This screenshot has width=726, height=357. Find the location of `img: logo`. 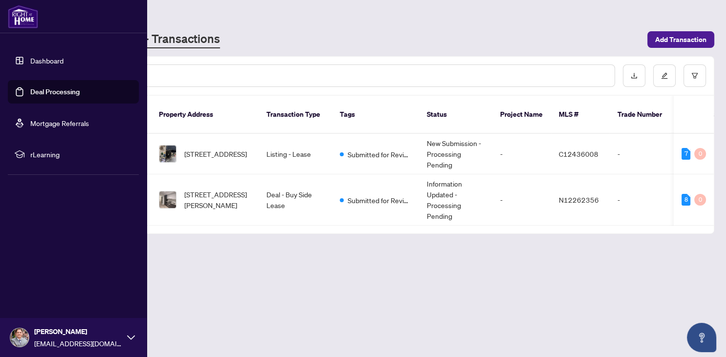

img: logo is located at coordinates (23, 17).